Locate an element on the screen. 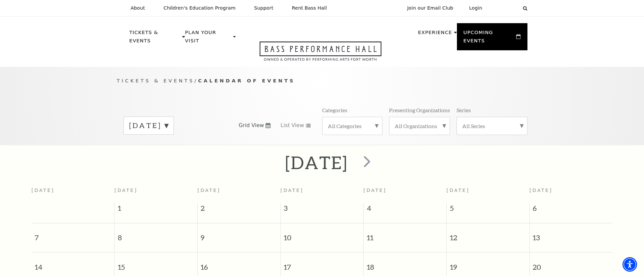 This screenshot has width=644, height=276. label: All Categories is located at coordinates (352, 126).